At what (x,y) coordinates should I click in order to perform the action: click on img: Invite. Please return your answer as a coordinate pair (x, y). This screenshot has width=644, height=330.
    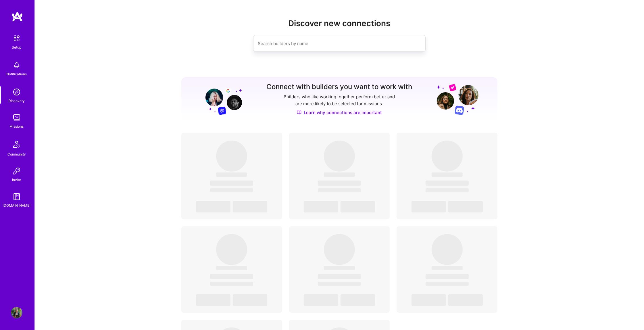
    Looking at the image, I should click on (17, 171).